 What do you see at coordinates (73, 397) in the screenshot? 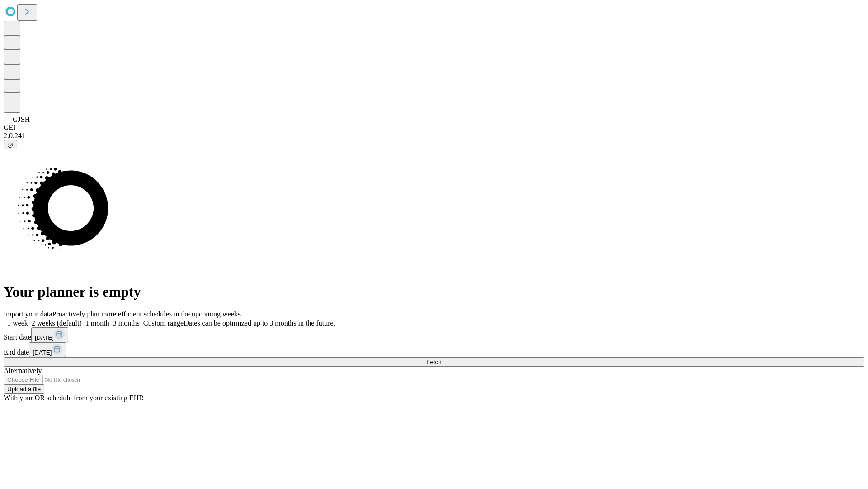
I see `span: With your OR schedule from your existing EHR` at bounding box center [73, 397].